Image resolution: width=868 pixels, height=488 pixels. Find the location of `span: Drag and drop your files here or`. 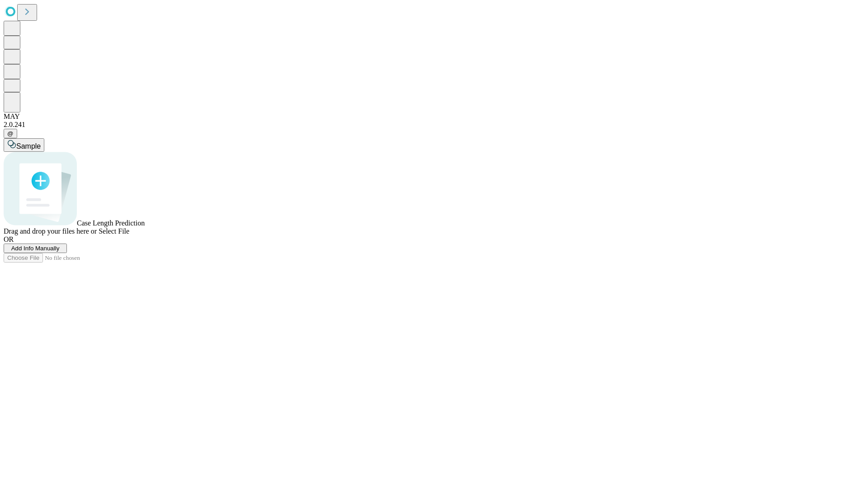

span: Drag and drop your files here or is located at coordinates (50, 231).